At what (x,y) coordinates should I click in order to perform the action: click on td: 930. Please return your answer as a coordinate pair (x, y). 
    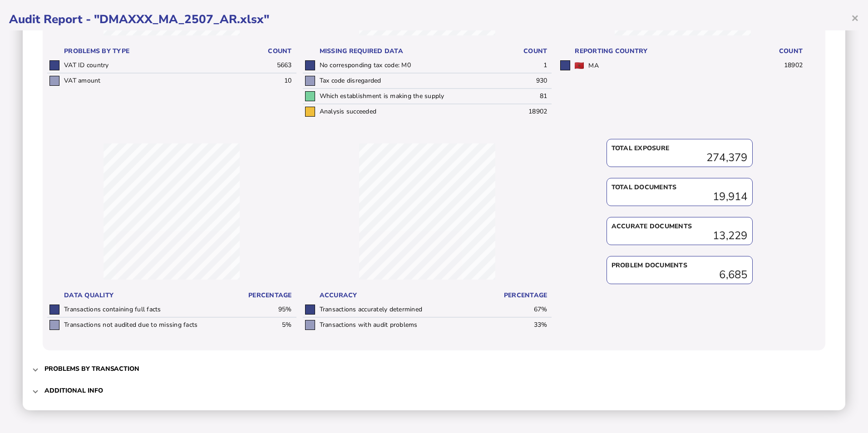
    Looking at the image, I should click on (525, 81).